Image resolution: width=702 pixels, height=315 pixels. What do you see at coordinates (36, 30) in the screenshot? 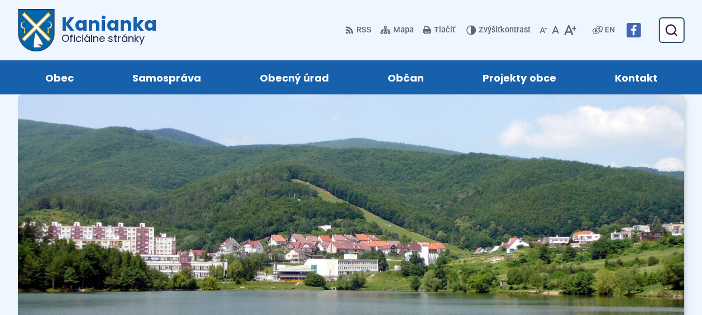
I see `img: Prejsť na domovskú stránku` at bounding box center [36, 30].